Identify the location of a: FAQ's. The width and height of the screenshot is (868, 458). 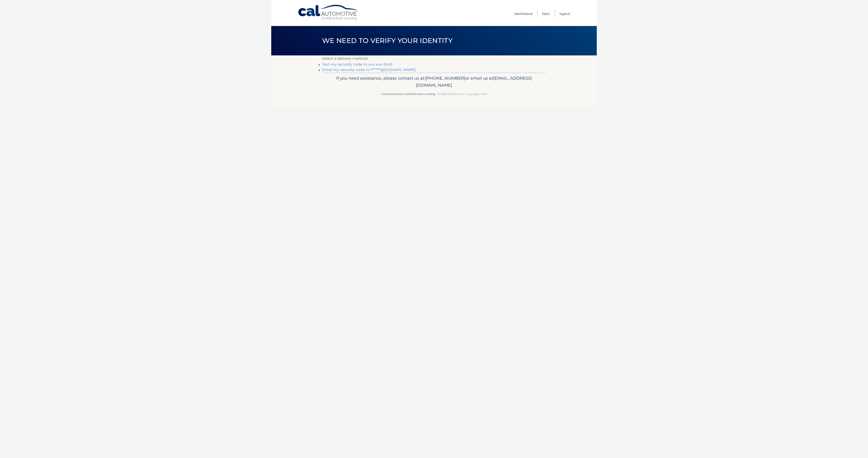
(546, 14).